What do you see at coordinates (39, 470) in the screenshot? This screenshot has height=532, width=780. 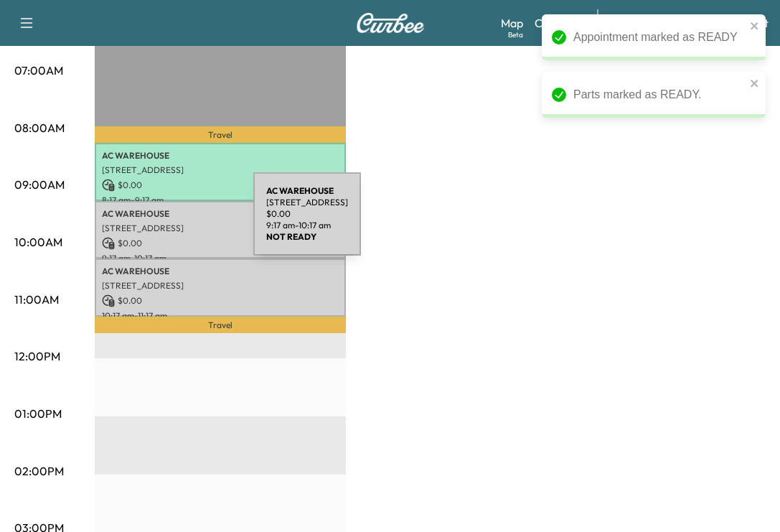 I see `p: 02:00PM` at bounding box center [39, 470].